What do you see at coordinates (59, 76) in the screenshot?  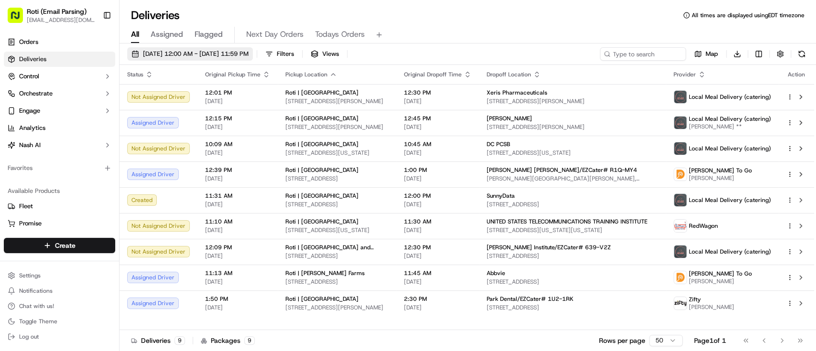 I see `button: Control` at bounding box center [59, 76].